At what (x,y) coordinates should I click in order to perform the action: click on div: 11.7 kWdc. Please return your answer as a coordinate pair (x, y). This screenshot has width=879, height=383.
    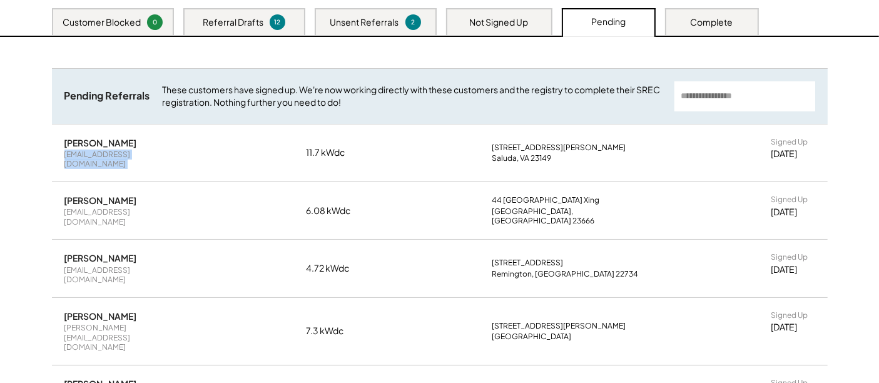
    Looking at the image, I should click on (337, 153).